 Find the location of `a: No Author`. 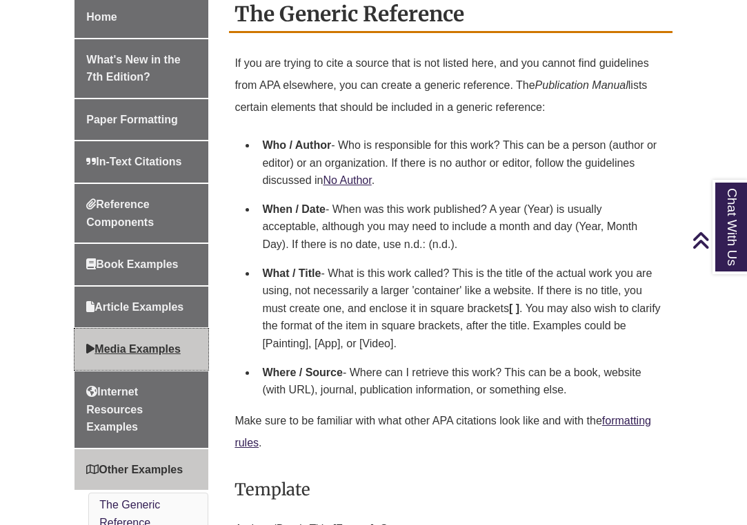

a: No Author is located at coordinates (347, 180).